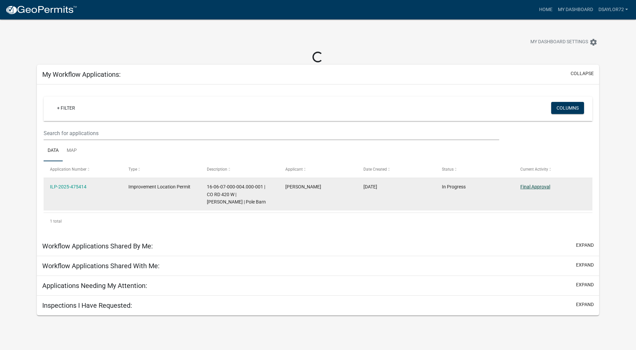 Image resolution: width=636 pixels, height=350 pixels. Describe the element at coordinates (53, 151) in the screenshot. I see `a: Data` at that location.